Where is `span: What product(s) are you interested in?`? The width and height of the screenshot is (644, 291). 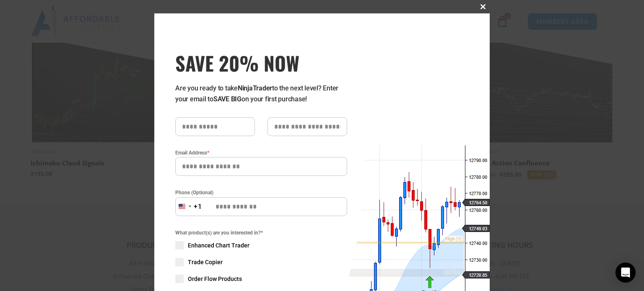
span: What product(s) are you interested in? is located at coordinates (261, 232).